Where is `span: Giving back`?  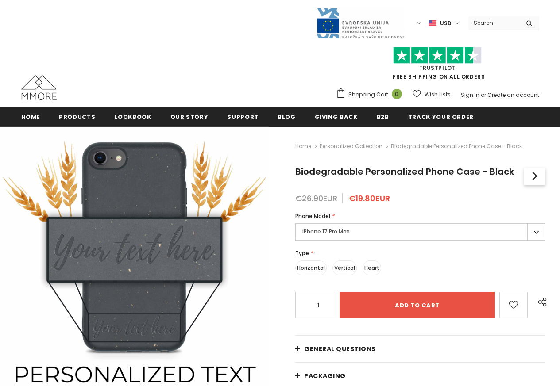
span: Giving back is located at coordinates (336, 117).